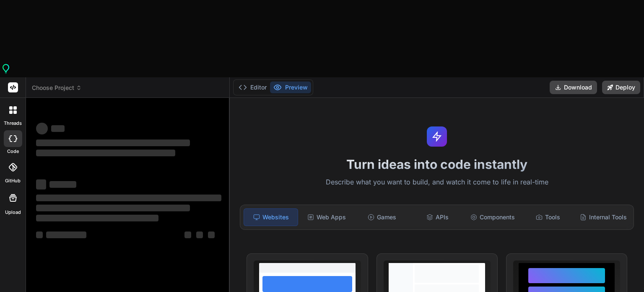 The height and width of the screenshot is (292, 644). What do you see at coordinates (573, 87) in the screenshot?
I see `button: Download` at bounding box center [573, 87].